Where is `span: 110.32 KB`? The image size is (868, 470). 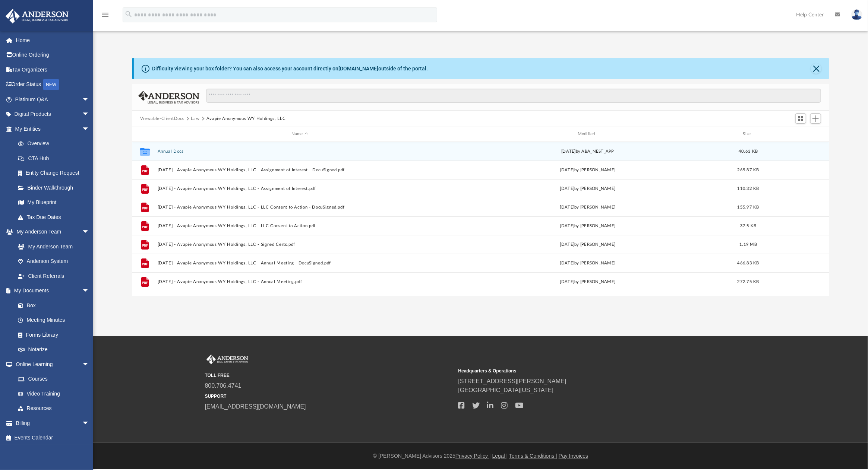
span: 110.32 KB is located at coordinates (748, 188).